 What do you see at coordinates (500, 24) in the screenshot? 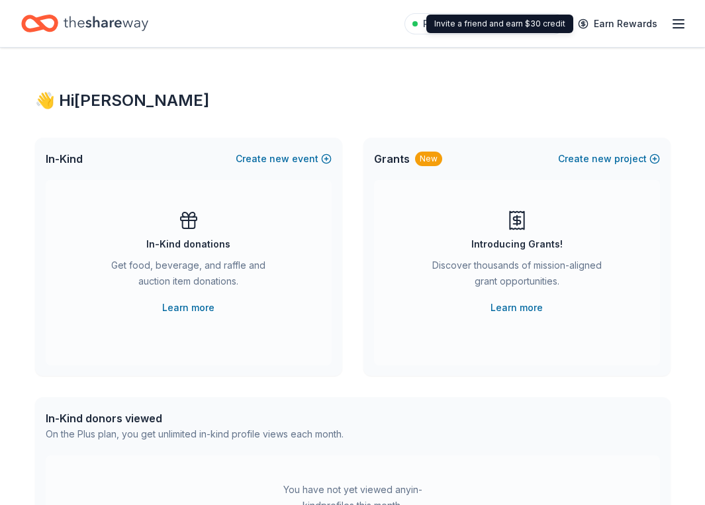
I see `div: Invite a friend and earn $30 credit` at bounding box center [500, 24].